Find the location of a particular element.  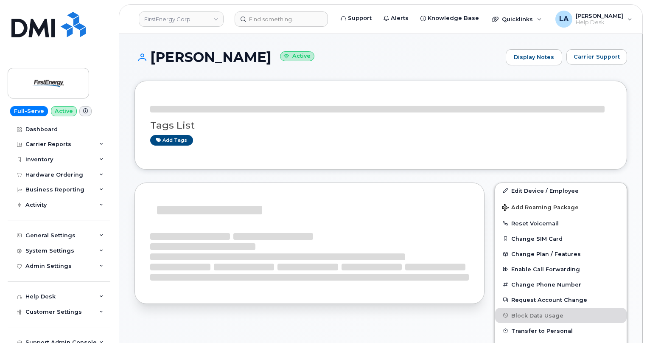

h3: Tags List is located at coordinates (381, 125).